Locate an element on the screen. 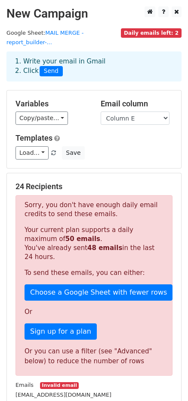 The image size is (188, 401). small: Google Sheet: is located at coordinates (45, 38).